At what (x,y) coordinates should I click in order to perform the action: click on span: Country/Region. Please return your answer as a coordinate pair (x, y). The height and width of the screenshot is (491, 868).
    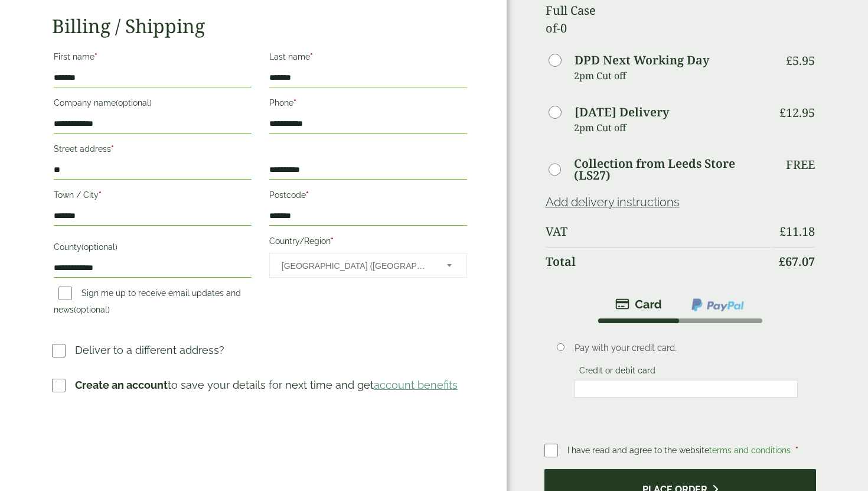
    Looking at the image, I should click on (368, 265).